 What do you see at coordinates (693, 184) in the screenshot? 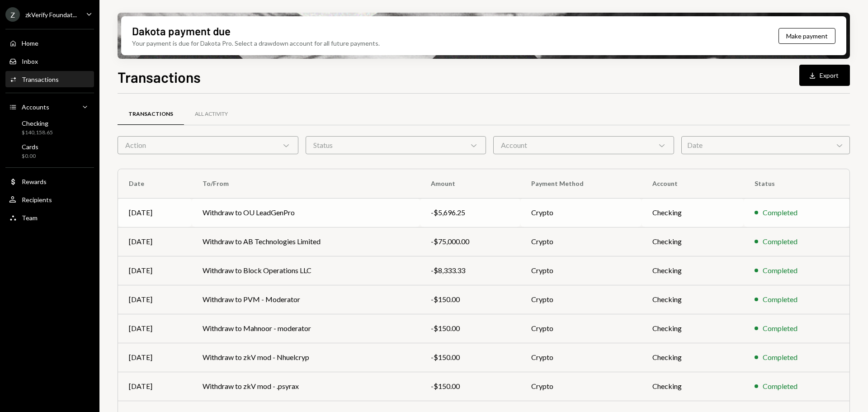
I see `th: Account` at bounding box center [693, 184].